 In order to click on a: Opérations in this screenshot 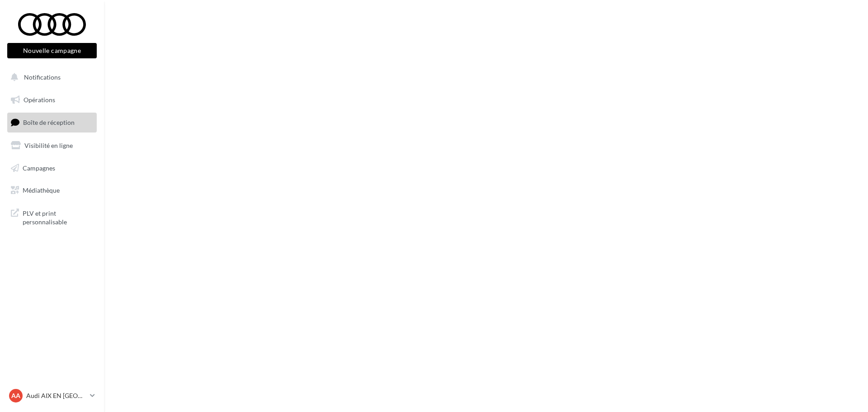, I will do `click(52, 100)`.